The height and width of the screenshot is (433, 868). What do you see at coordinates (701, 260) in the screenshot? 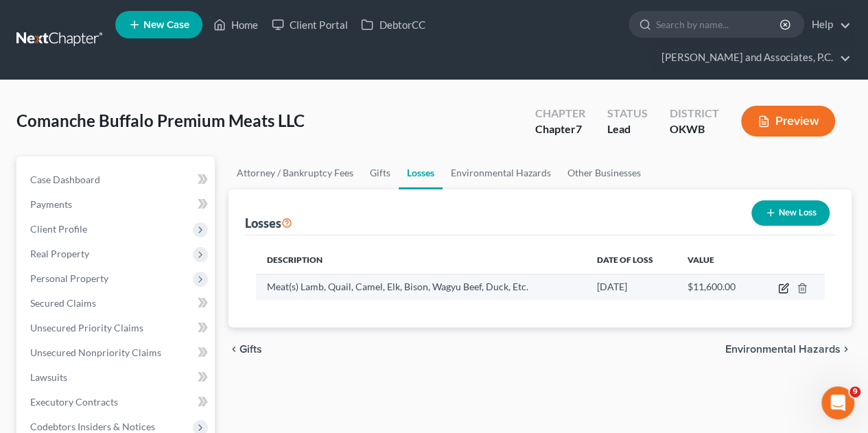
I see `span: Value` at bounding box center [701, 260].